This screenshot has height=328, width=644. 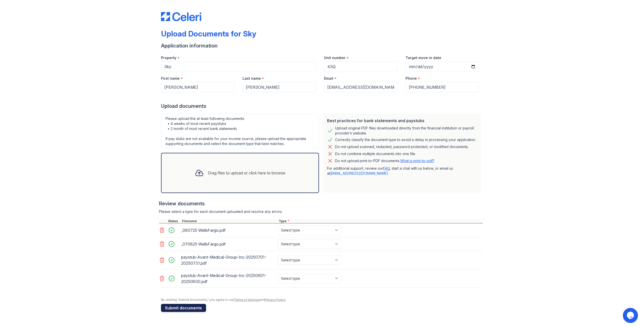 What do you see at coordinates (402, 171) in the screenshot?
I see `p: For additional support, review our , start a chat with us below, or email us at` at bounding box center [402, 171].